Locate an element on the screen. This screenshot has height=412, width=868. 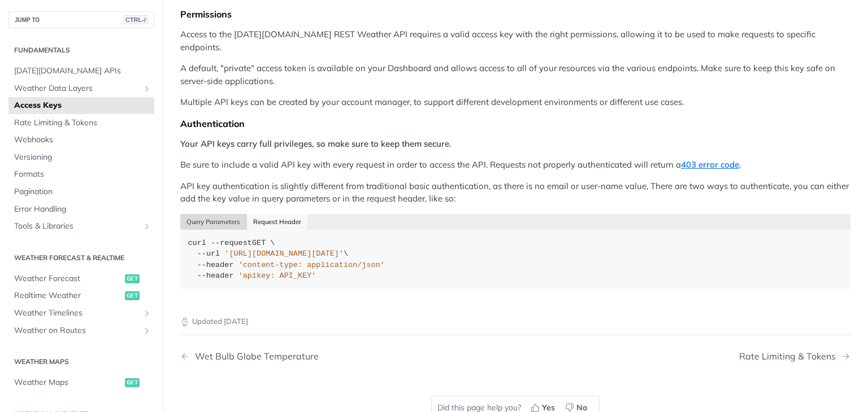
a: Next Page: Rate Limiting & Tokens is located at coordinates (795, 356).